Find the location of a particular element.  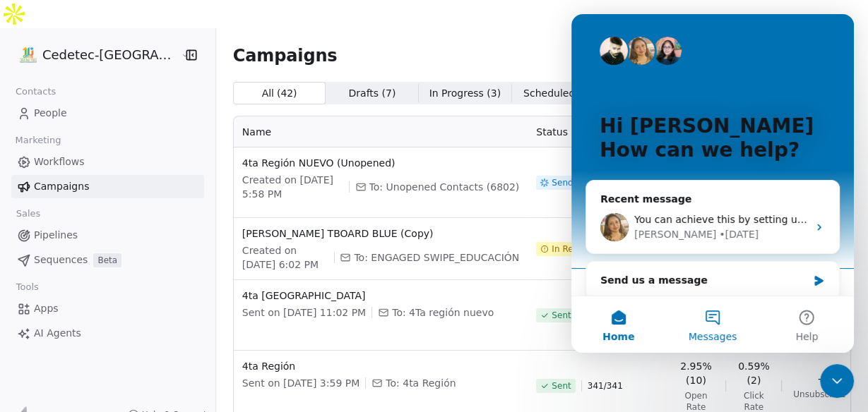

span: To: 4ta Región is located at coordinates (420, 383).